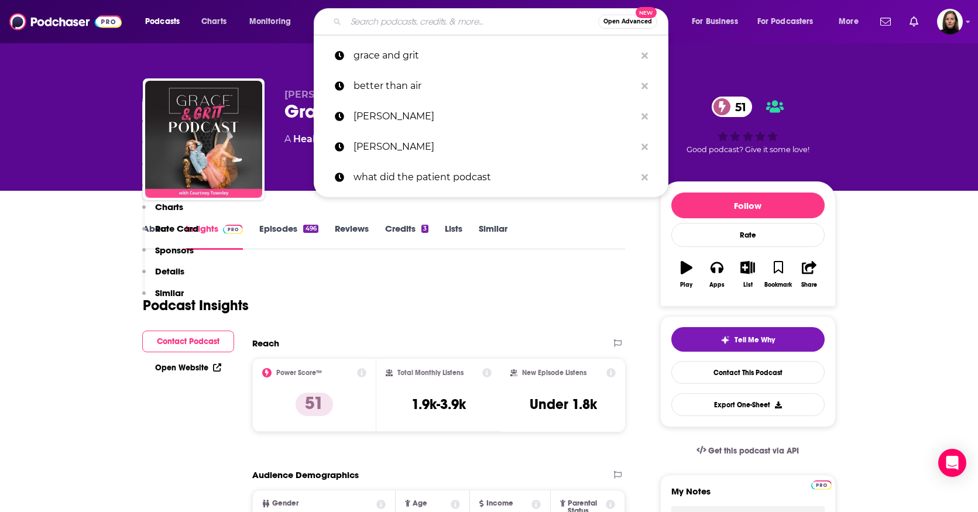 The image size is (978, 512). I want to click on h3: 1.9k-3.9k, so click(438, 405).